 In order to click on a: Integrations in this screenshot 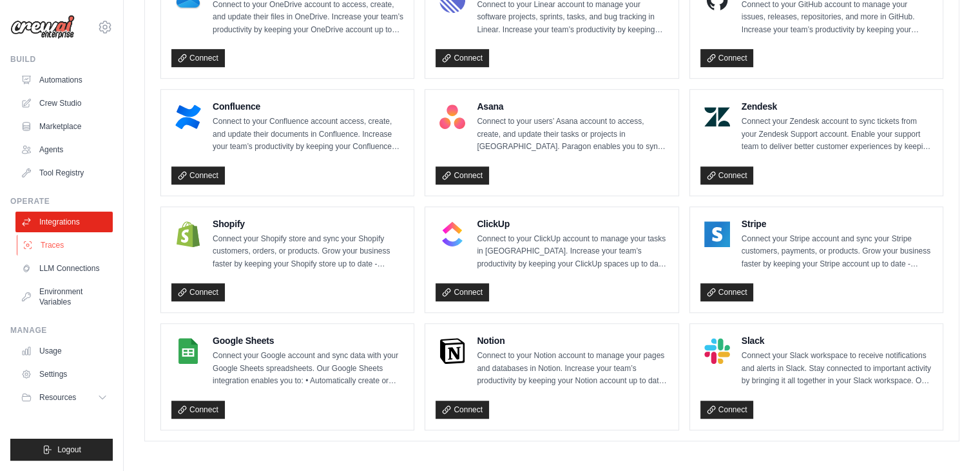, I will do `click(64, 221)`.